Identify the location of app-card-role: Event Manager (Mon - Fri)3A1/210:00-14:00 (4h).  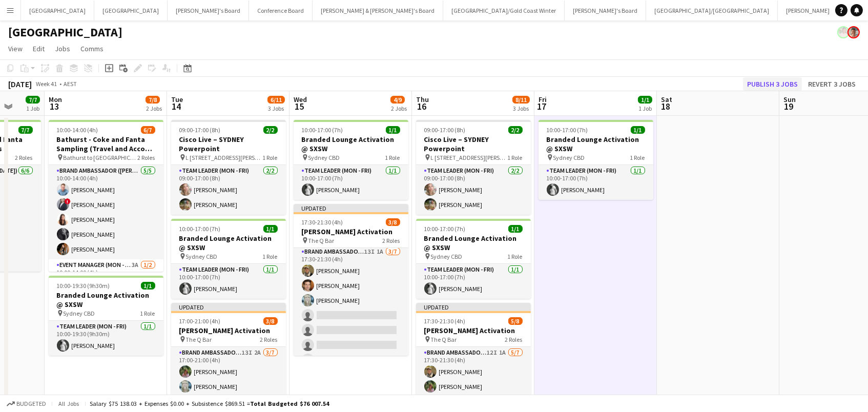
(106, 284).